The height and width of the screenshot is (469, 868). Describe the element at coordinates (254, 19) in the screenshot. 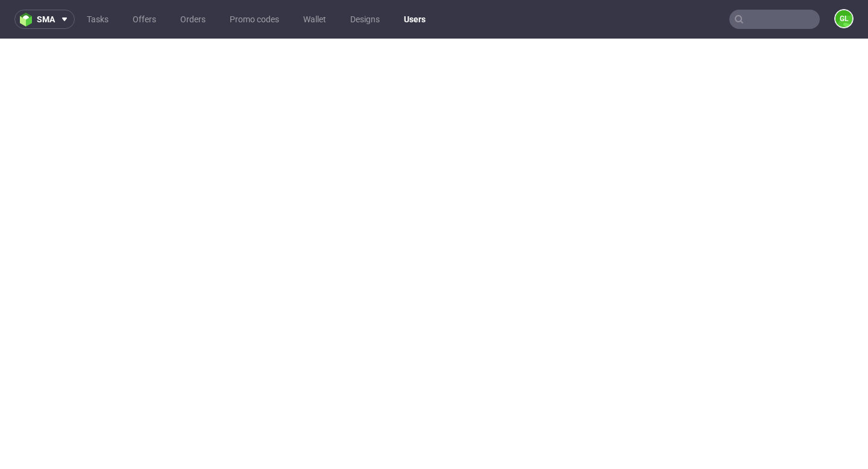

I see `a: Promo codes` at that location.